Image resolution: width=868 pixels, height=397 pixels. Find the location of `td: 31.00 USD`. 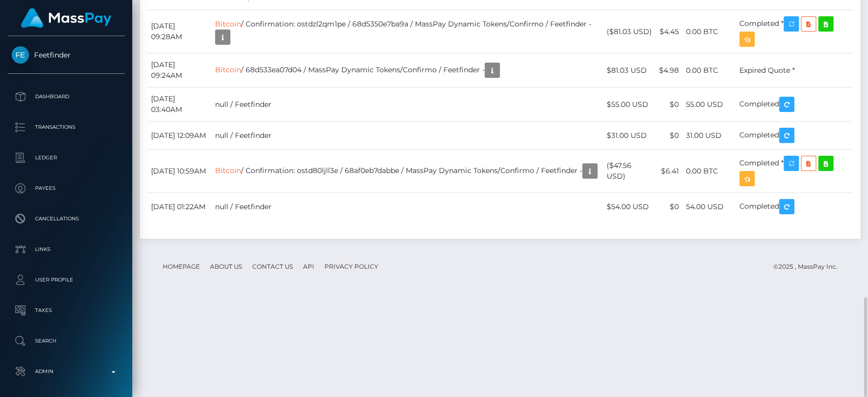

td: 31.00 USD is located at coordinates (709, 136).